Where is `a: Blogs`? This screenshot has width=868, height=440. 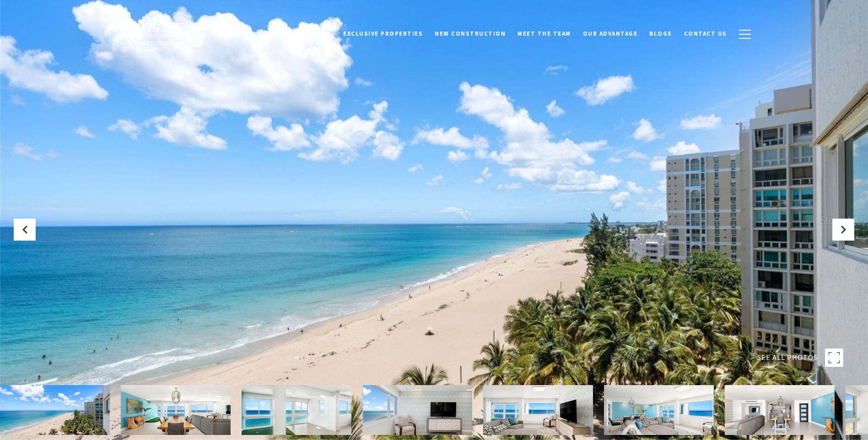
a: Blogs is located at coordinates (661, 34).